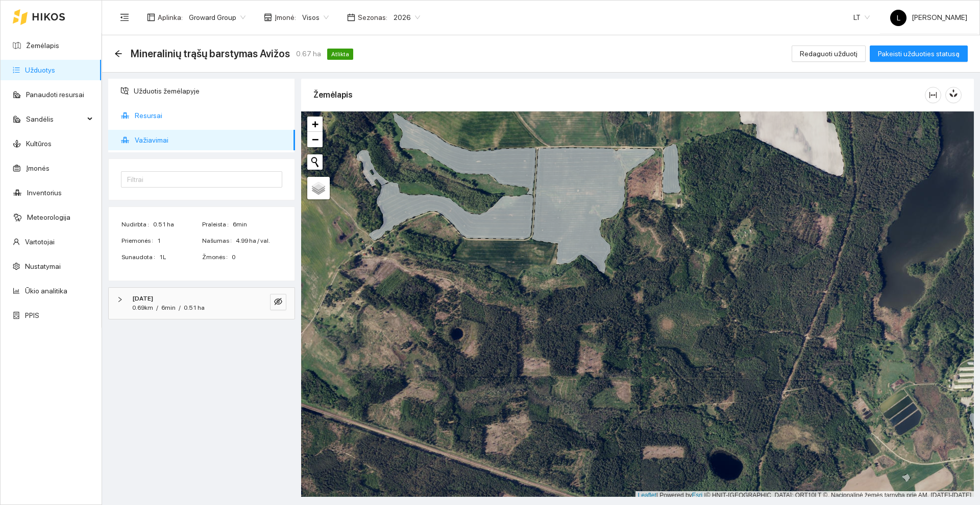 This screenshot has width=980, height=505. I want to click on span: right, so click(120, 300).